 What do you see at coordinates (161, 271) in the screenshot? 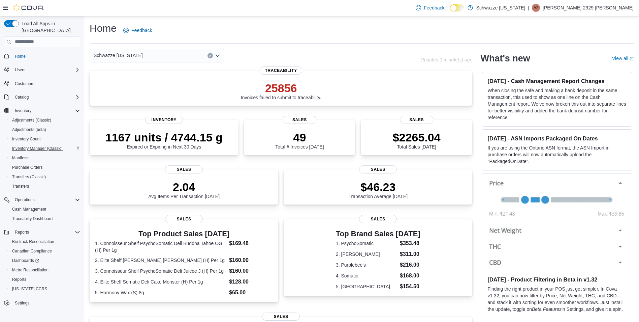
I see `dt: 3. Connoisseur Shelf PsychoSomatic Deli Juicee J (H) Per 1g` at bounding box center [161, 271].